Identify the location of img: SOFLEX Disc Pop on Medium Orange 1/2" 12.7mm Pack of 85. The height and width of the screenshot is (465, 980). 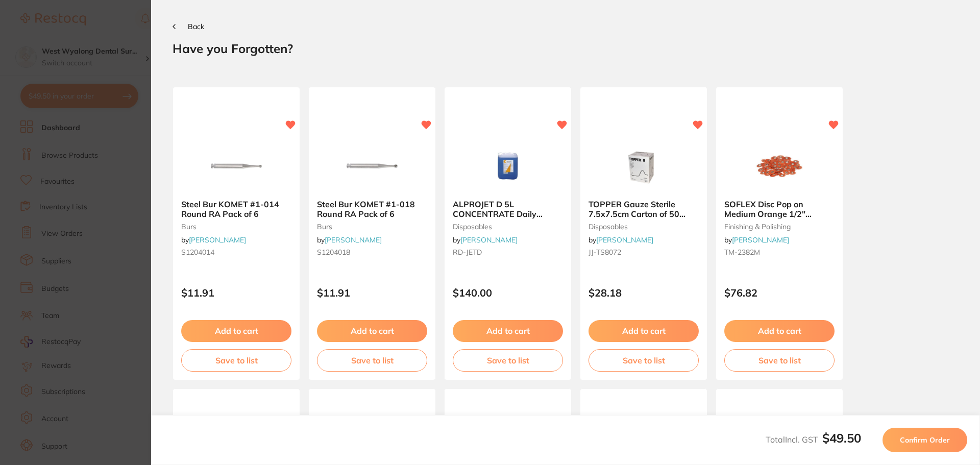
(779, 166).